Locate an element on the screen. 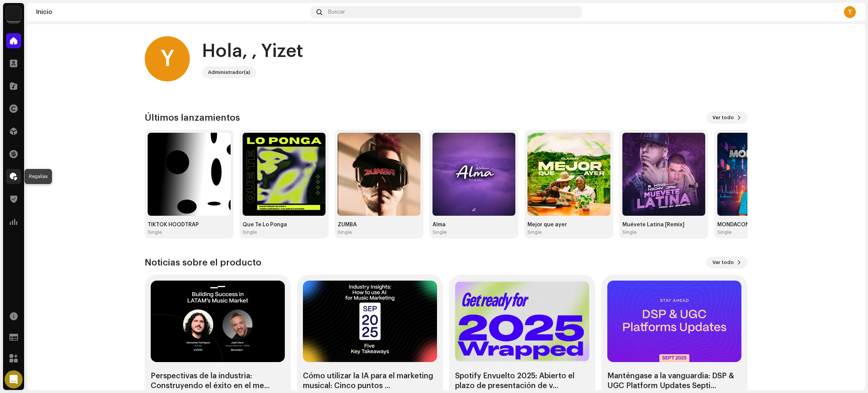  div: TİKTOK HOODTRAP is located at coordinates (189, 224).